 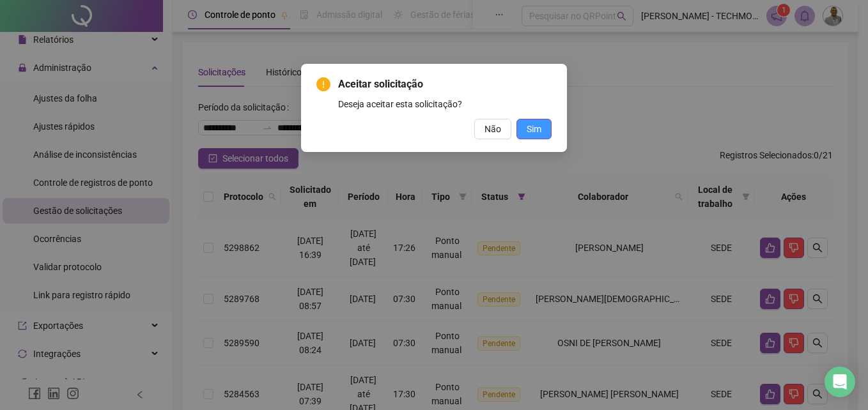 I want to click on div: Open Intercom Messenger, so click(x=840, y=382).